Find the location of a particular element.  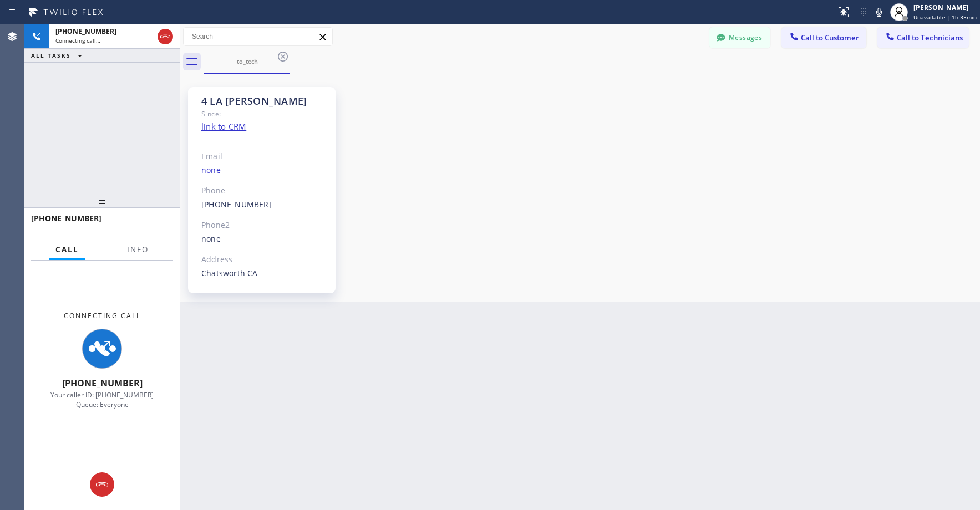

div: Phone is located at coordinates (262, 191).